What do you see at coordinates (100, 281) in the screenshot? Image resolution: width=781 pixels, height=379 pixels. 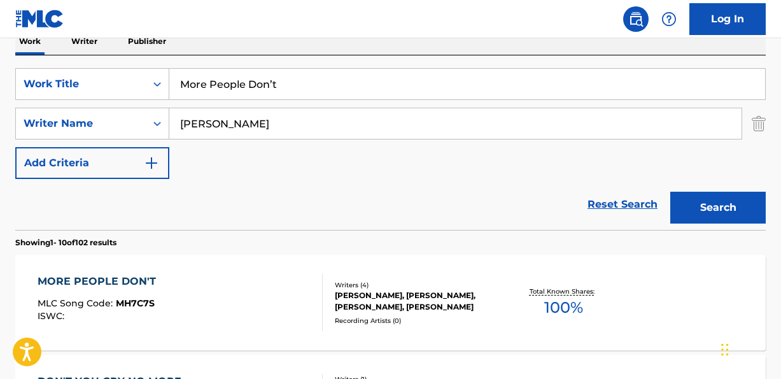 I see `div: MORE PEOPLE DON'T` at bounding box center [100, 281].